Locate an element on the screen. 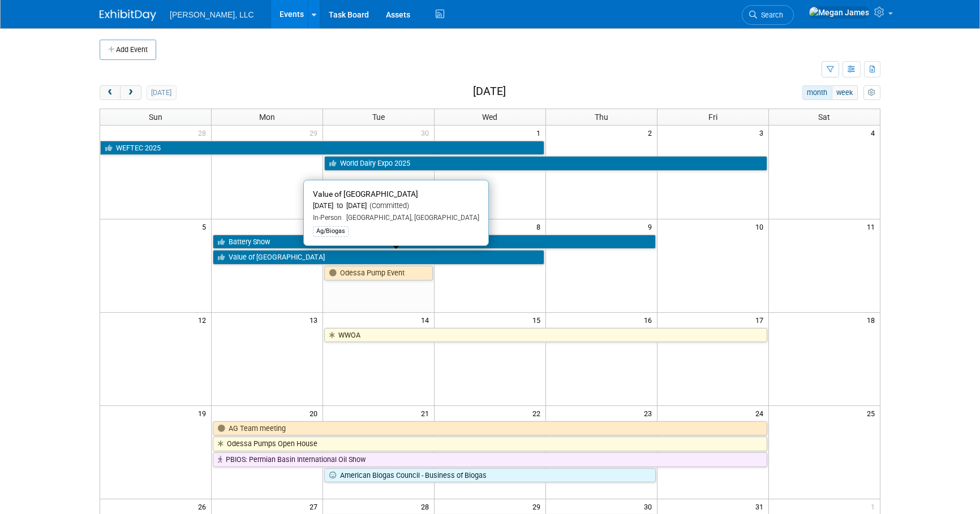 This screenshot has height=514, width=980. span: 16 is located at coordinates (650, 319).